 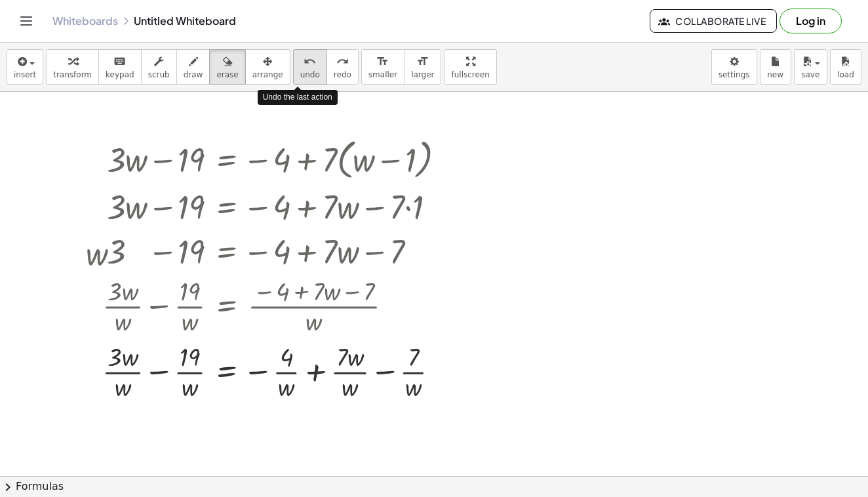 What do you see at coordinates (297, 97) in the screenshot?
I see `div: Undo the last action` at bounding box center [297, 97].